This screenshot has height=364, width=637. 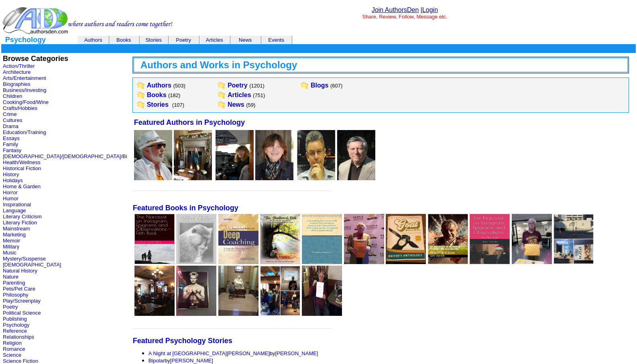 What do you see at coordinates (22, 162) in the screenshot?
I see `a: Health/Wellness` at bounding box center [22, 162].